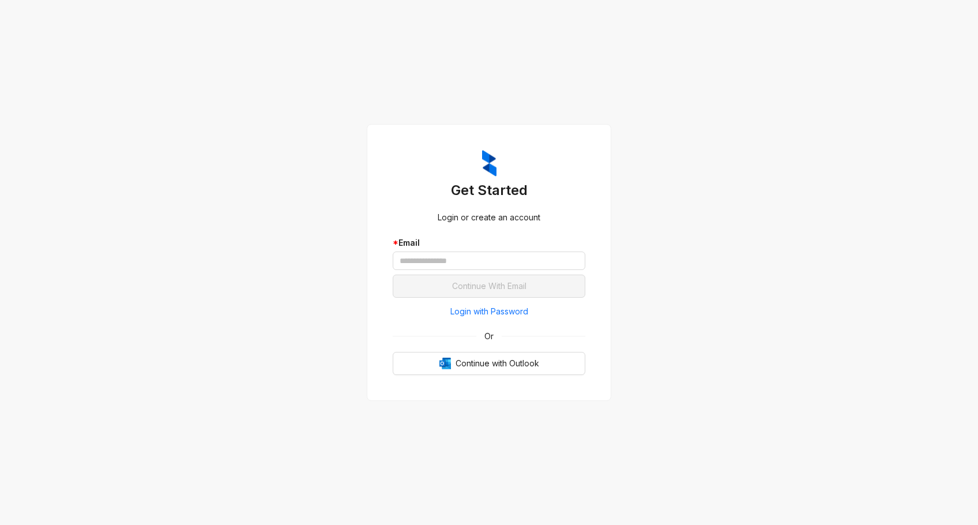  I want to click on div: Login or create an account, so click(489, 217).